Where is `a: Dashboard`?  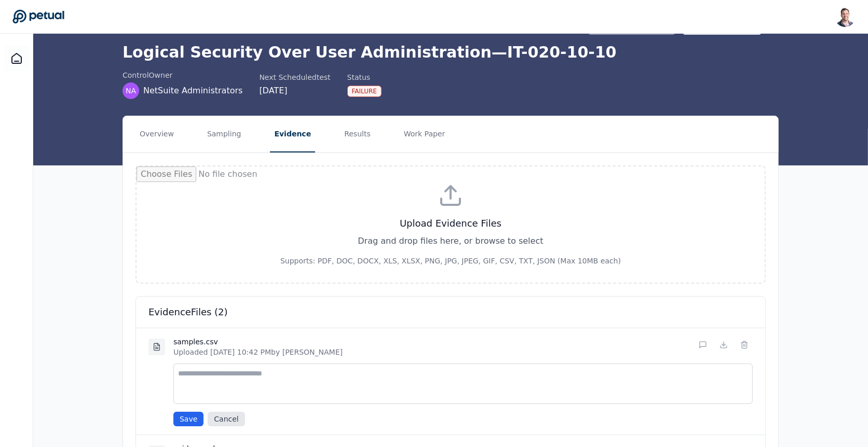 a: Dashboard is located at coordinates (16, 59).